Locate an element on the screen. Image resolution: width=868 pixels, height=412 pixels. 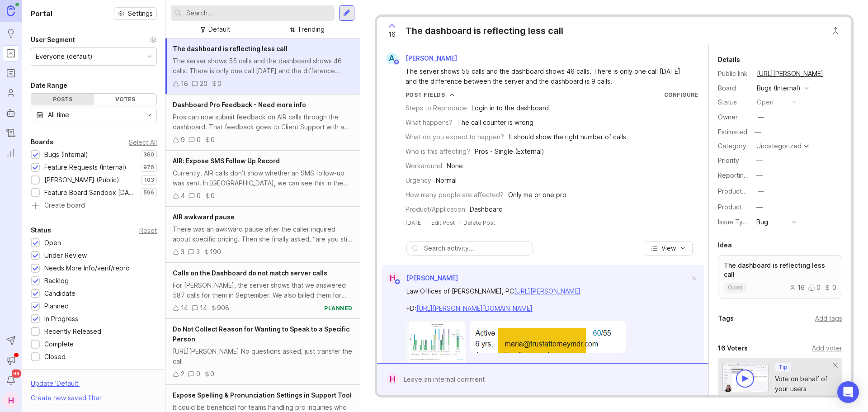
img: https://canny-assets.io/images/39e0e05166932a66a80001ce77c30d24.png is located at coordinates (548, 337).